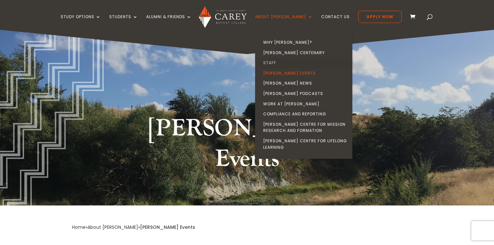  Describe the element at coordinates (335, 22) in the screenshot. I see `a: Contact Us` at that location.